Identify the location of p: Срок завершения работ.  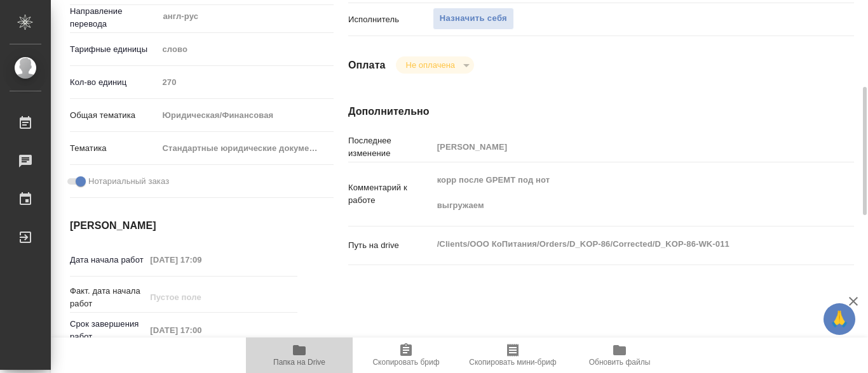
(107, 331).